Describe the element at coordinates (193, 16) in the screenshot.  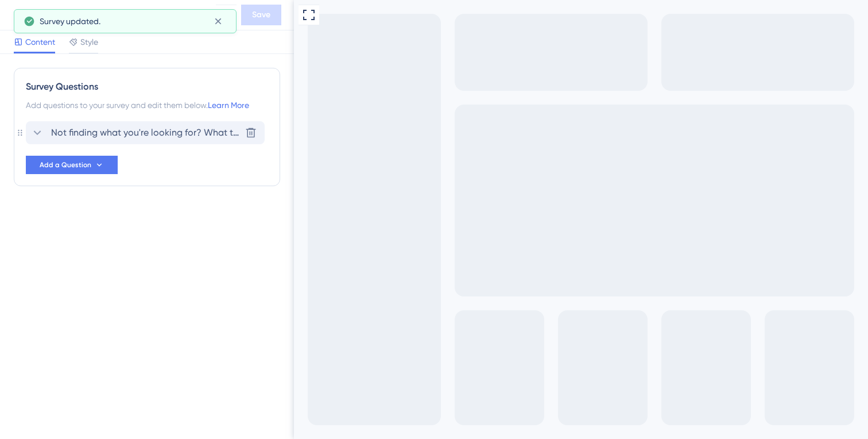
I see `div: Close survey` at that location.